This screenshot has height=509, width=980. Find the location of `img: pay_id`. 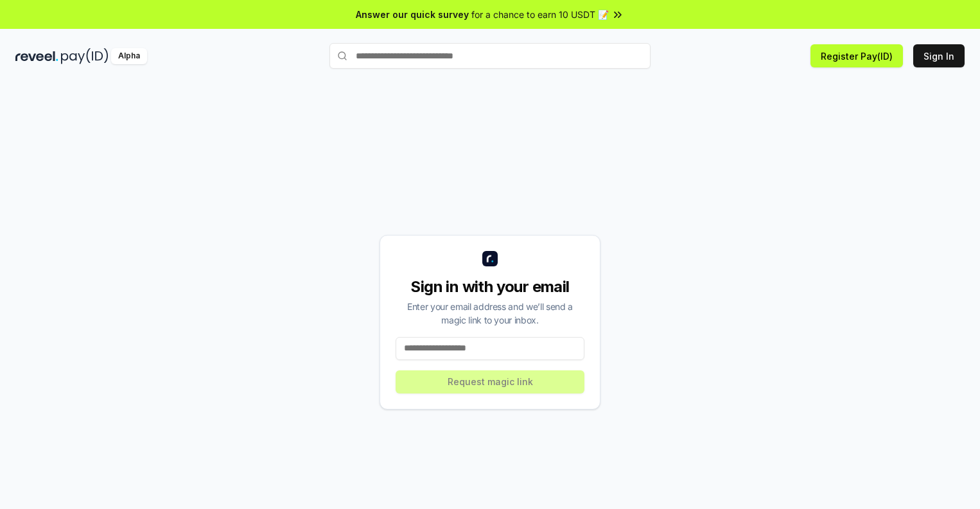

img: pay_id is located at coordinates (85, 56).